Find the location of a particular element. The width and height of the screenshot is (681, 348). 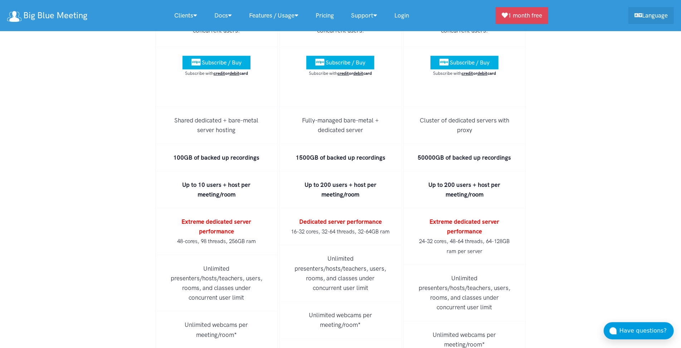

a: Features / Usage is located at coordinates (274, 15).